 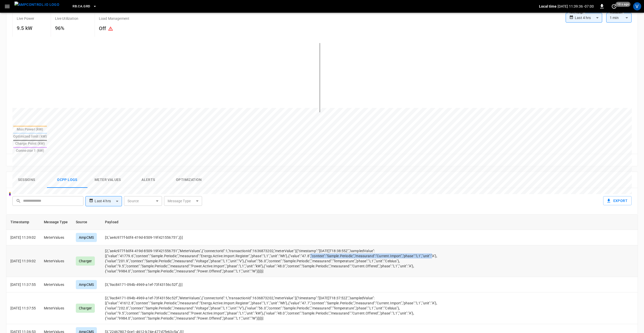 What do you see at coordinates (25, 19) in the screenshot?
I see `p: Live Power` at bounding box center [25, 19].